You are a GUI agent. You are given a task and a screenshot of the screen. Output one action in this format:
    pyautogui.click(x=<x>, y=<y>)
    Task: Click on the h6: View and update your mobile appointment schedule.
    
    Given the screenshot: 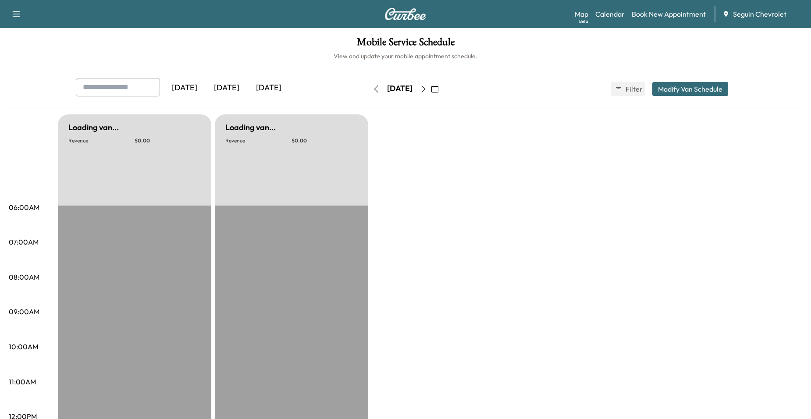 What is the action you would take?
    pyautogui.click(x=405, y=56)
    